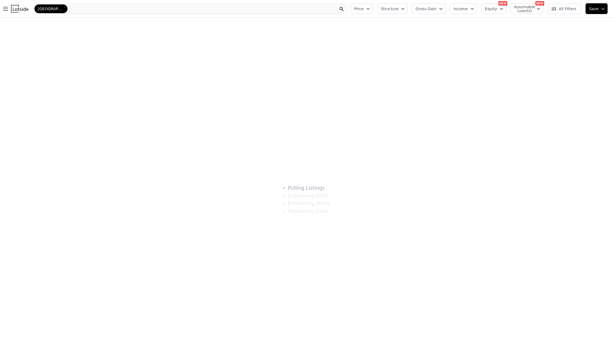 This screenshot has height=364, width=612. Describe the element at coordinates (305, 196) in the screenshot. I see `div: Estimating ARVs` at that location.